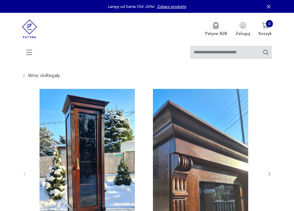 Image resolution: width=294 pixels, height=211 pixels. What do you see at coordinates (243, 29) in the screenshot?
I see `button: Zaloguj` at bounding box center [243, 29].